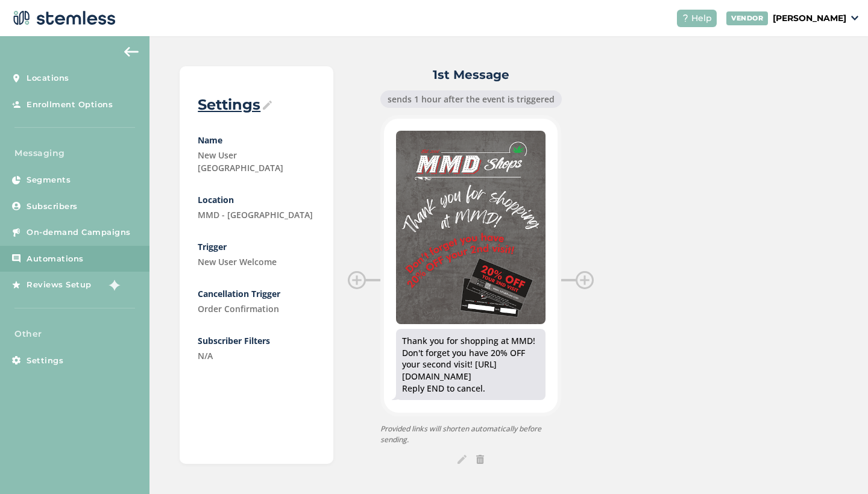  Describe the element at coordinates (256, 140) in the screenshot. I see `label: Name` at that location.